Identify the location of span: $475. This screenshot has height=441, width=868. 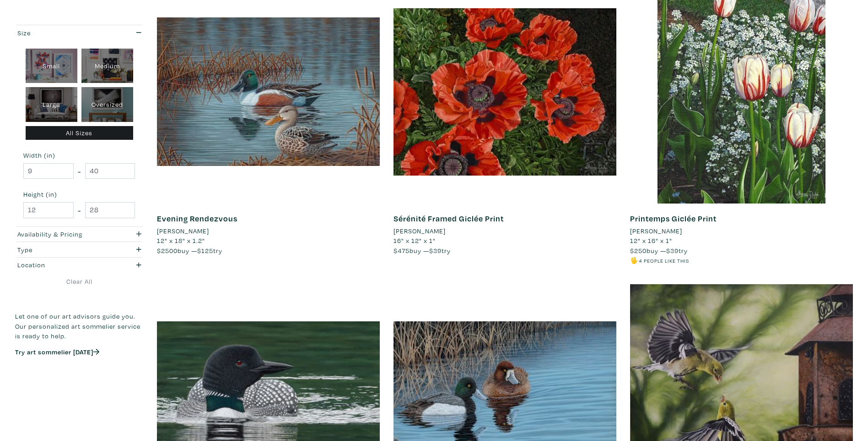
(401, 250).